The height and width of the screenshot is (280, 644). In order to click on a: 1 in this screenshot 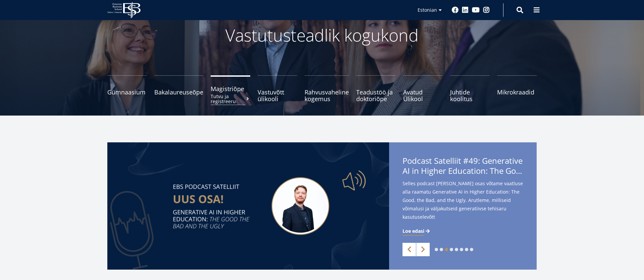, I will do `click(436, 250)`.